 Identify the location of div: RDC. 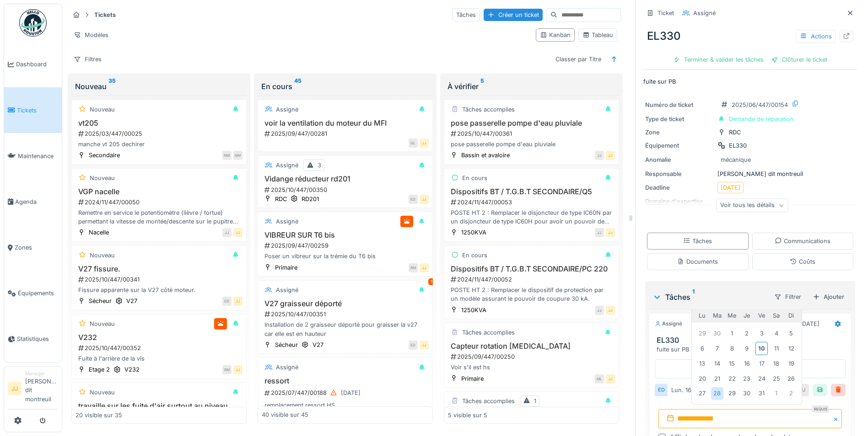
(281, 199).